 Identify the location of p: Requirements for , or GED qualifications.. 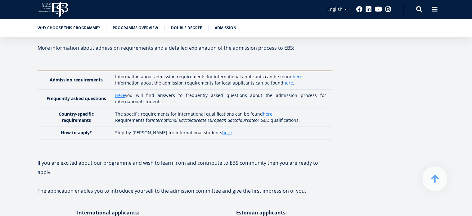
(221, 120).